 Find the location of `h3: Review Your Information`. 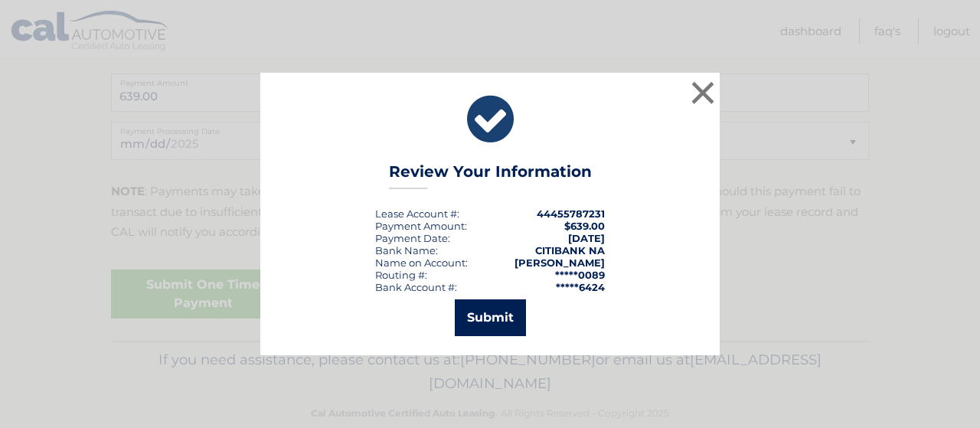

h3: Review Your Information is located at coordinates (490, 176).